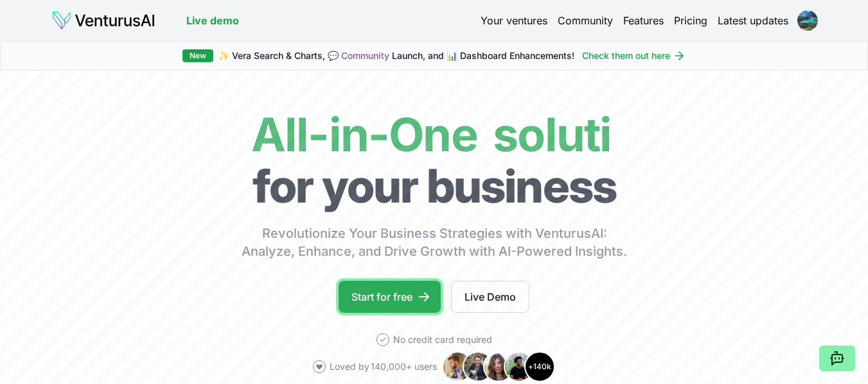  Describe the element at coordinates (807, 20) in the screenshot. I see `img: ACg8ocKKisR3M9JTKe8m2KXlptEKaYuTUrmeo_OhKMt_nRidGOclFqVD=s96-c` at that location.